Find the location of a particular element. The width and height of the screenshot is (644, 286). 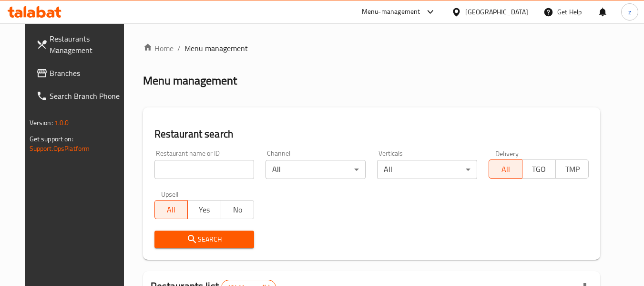

div: Menu-management is located at coordinates (391, 12).